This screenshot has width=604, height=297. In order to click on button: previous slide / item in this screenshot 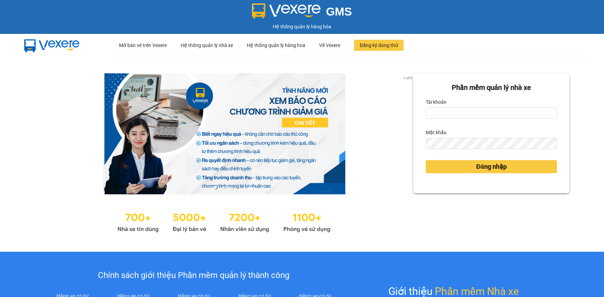, I will do `click(39, 134)`.